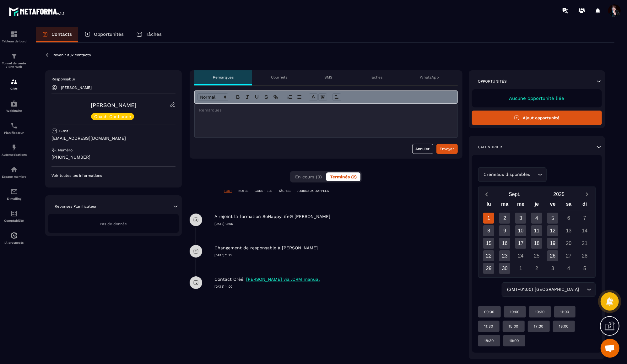  Describe the element at coordinates (521, 230) in the screenshot. I see `div: 10` at that location.